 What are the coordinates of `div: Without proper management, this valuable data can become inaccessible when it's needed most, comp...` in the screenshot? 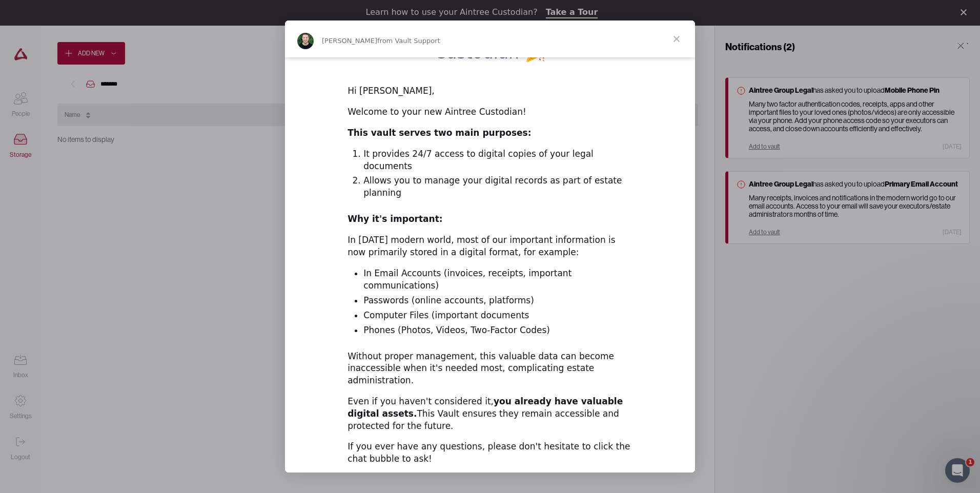 It's located at (490, 368).